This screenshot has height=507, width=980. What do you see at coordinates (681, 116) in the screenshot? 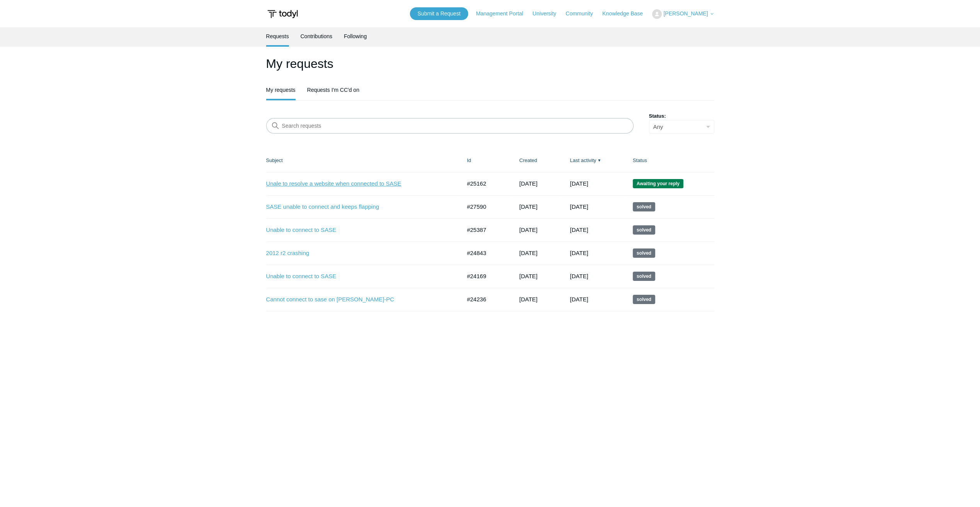
I see `label: Status:` at bounding box center [681, 116].